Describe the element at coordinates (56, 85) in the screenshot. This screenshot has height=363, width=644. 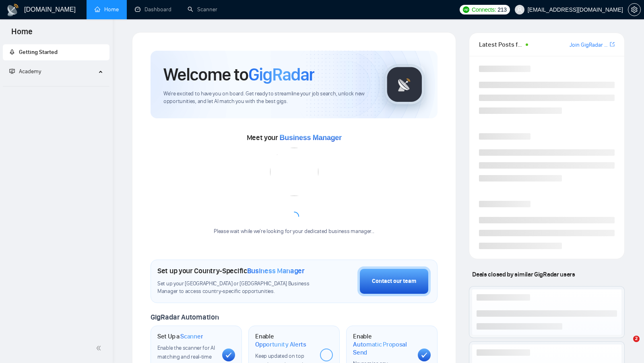
I see `li: Academy Homepage` at that location.